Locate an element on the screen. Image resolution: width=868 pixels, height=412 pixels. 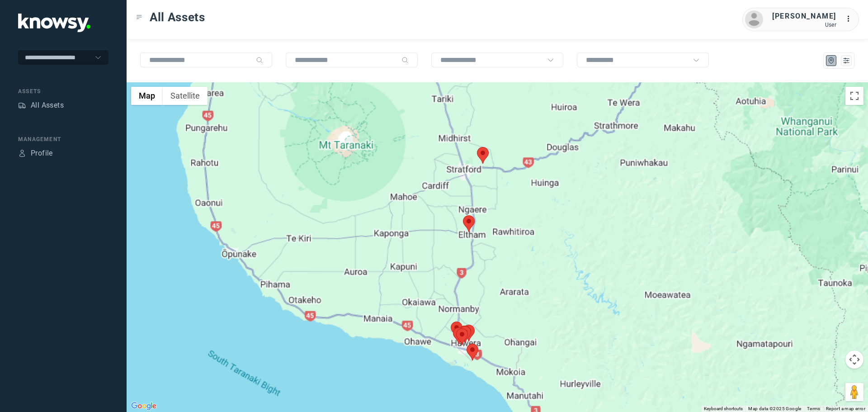
a: Terms is located at coordinates (814, 408).